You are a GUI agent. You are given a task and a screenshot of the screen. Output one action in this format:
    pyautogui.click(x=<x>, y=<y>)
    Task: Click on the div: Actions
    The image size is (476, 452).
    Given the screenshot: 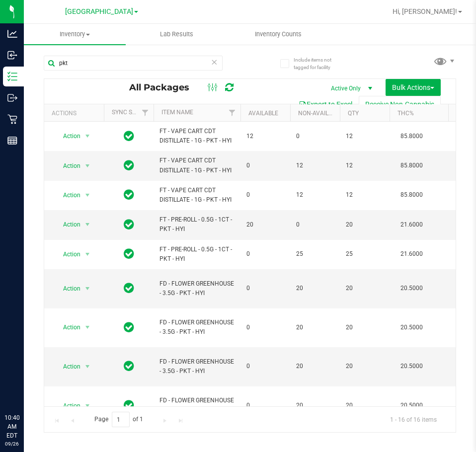 What is the action you would take?
    pyautogui.click(x=76, y=113)
    